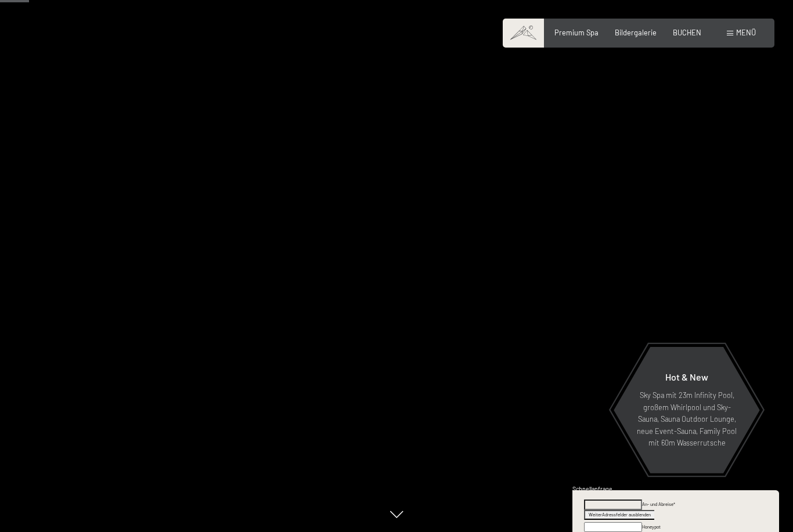 The image size is (793, 532). What do you see at coordinates (576, 32) in the screenshot?
I see `span: Premium Spa` at bounding box center [576, 32].